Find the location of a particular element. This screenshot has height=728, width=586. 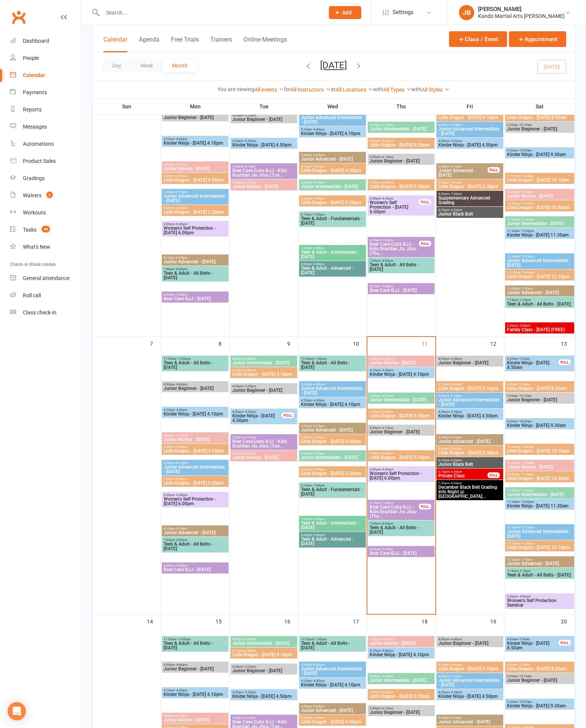

a: All events is located at coordinates (269, 90).